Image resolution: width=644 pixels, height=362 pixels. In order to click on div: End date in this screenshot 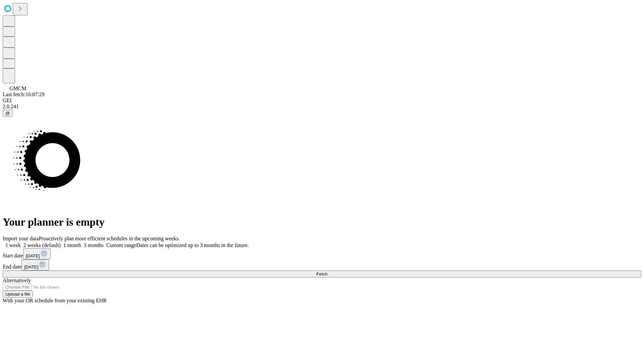, I will do `click(322, 265)`.